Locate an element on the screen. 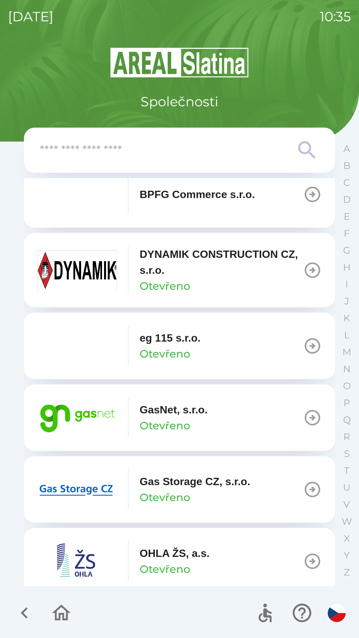  p: BPFG Commerce s.r.o. is located at coordinates (197, 195).